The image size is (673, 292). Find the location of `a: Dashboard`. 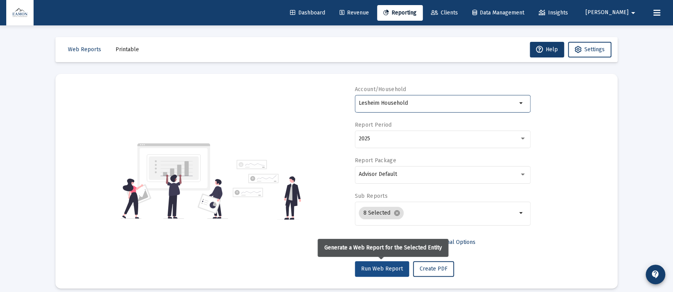

a: Dashboard is located at coordinates (308, 13).